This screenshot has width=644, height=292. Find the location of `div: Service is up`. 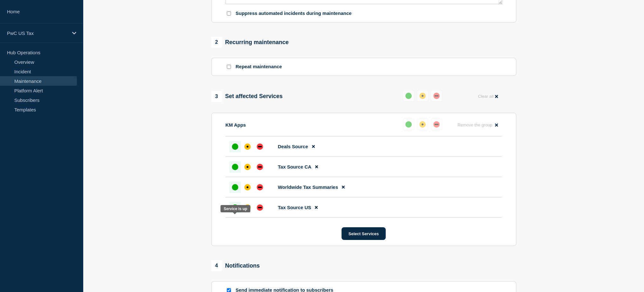

div: Service is up is located at coordinates (236, 209).